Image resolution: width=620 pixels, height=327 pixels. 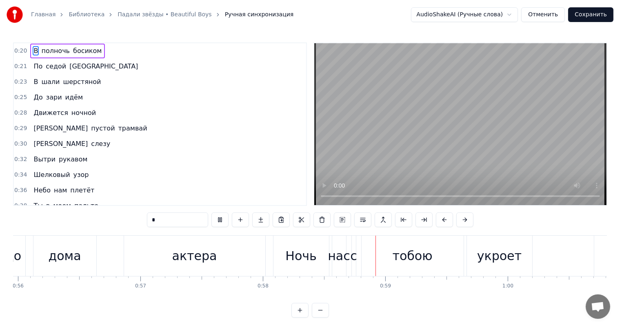 I want to click on span: шерстяной, so click(x=82, y=82).